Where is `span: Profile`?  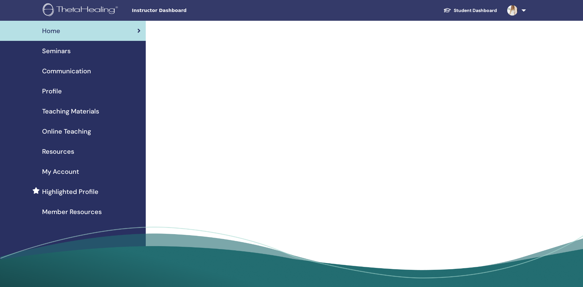 span: Profile is located at coordinates (52, 91).